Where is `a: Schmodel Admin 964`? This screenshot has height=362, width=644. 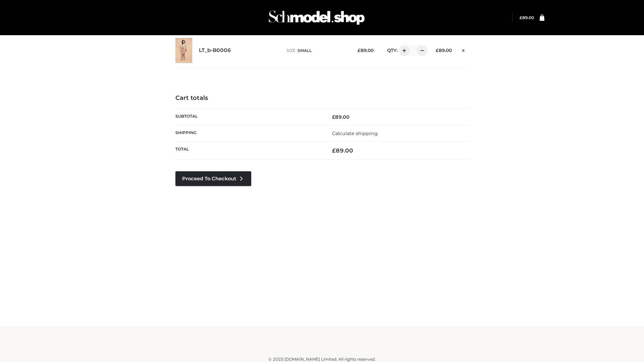
a: Schmodel Admin 964 is located at coordinates (316, 17).